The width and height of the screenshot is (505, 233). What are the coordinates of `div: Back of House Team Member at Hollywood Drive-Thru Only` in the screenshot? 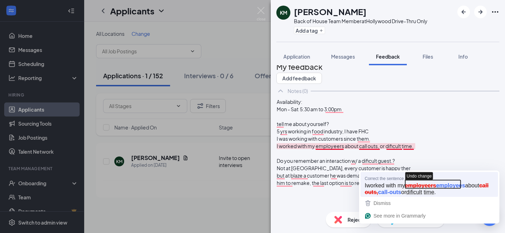 It's located at (361, 21).